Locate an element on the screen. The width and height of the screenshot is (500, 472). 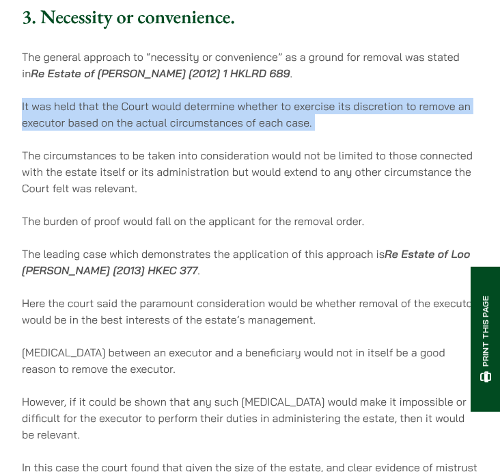
p: The circumstances to be taken into consideration would not be limited to those connected with the... is located at coordinates (250, 172).